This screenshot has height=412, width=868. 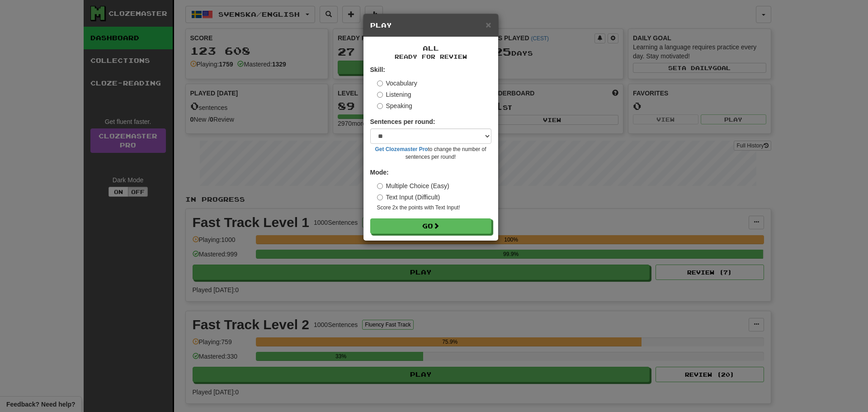 I want to click on button: Close, so click(x=488, y=24).